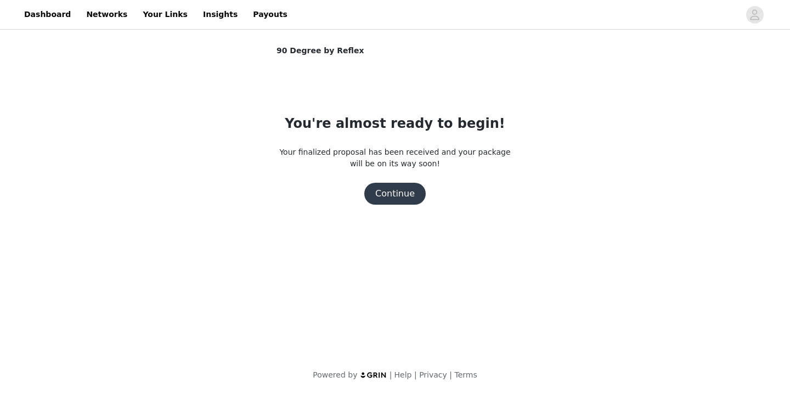  What do you see at coordinates (335, 375) in the screenshot?
I see `span: Powered by` at bounding box center [335, 375].